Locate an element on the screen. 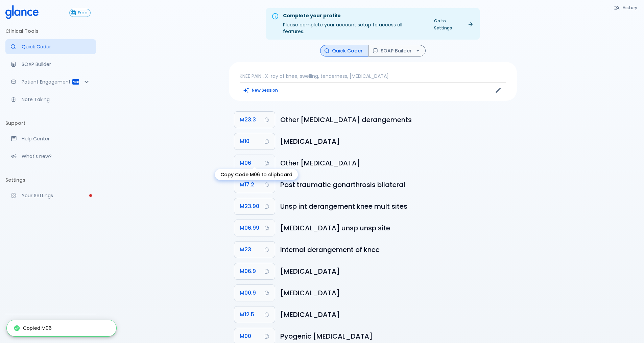  button: Quick Coder is located at coordinates (344, 51).